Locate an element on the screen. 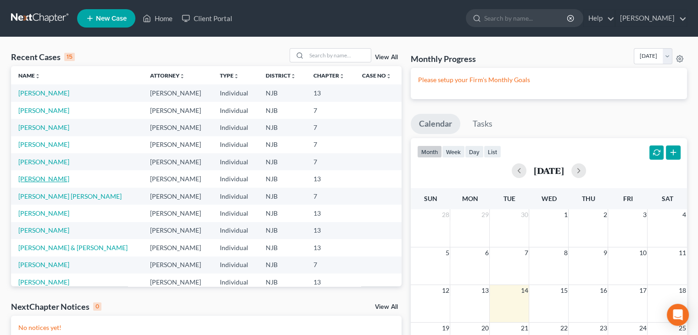  div: Open Intercom Messenger is located at coordinates (678, 315).